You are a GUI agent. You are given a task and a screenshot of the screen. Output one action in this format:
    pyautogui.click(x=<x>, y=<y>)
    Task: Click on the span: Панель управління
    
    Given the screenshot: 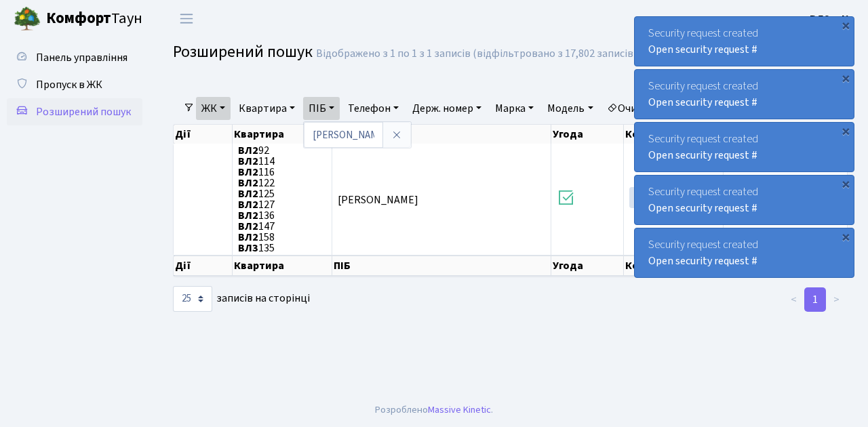 What is the action you would take?
    pyautogui.click(x=81, y=58)
    